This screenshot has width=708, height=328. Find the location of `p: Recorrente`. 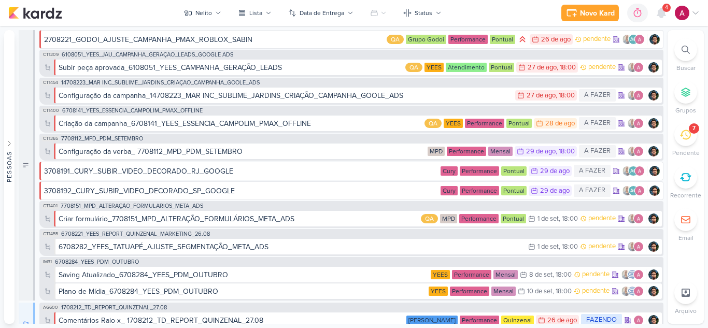

p: Recorrente is located at coordinates (686, 196).